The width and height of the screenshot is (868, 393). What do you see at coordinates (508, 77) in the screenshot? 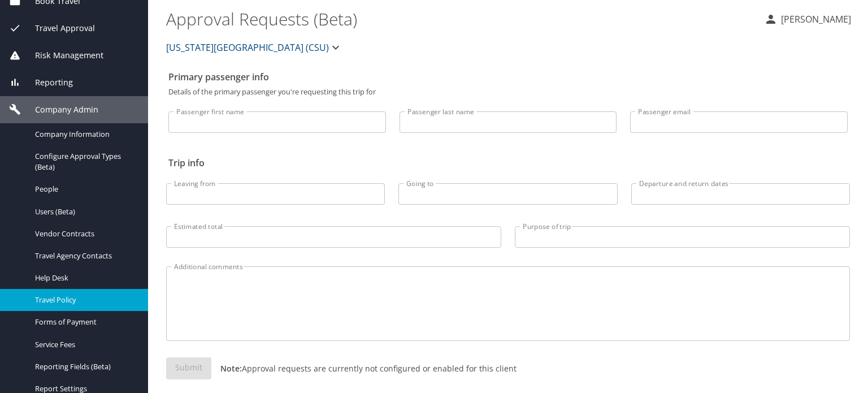
I see `h2: Primary passenger info` at bounding box center [508, 77].